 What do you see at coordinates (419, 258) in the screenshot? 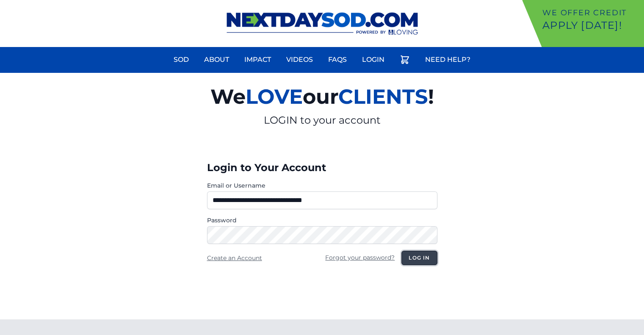
I see `button: Log in` at bounding box center [419, 258].